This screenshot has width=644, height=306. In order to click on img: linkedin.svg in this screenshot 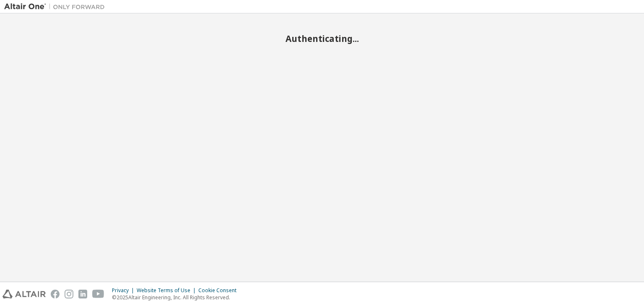, I will do `click(83, 294)`.